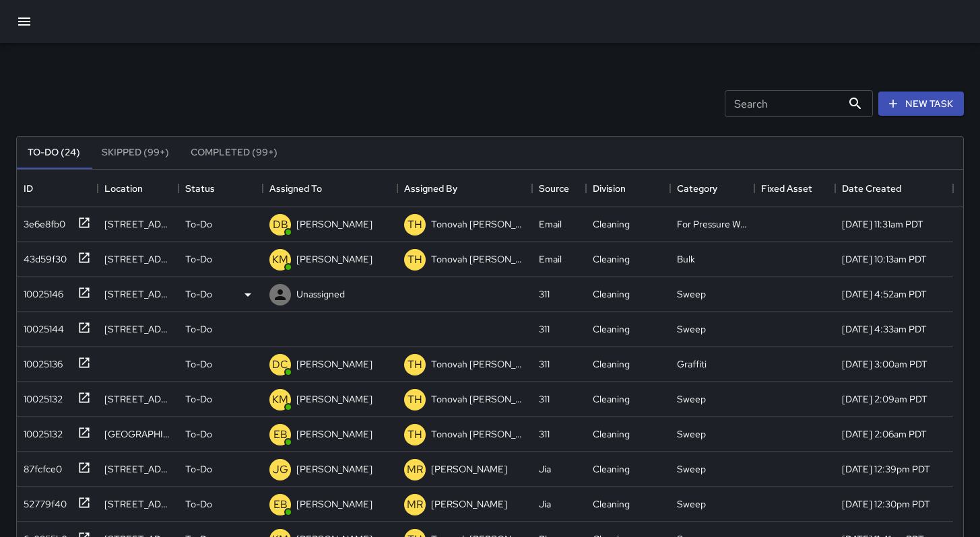  What do you see at coordinates (138, 434) in the screenshot?
I see `div: 907 Minna Street` at bounding box center [138, 434].